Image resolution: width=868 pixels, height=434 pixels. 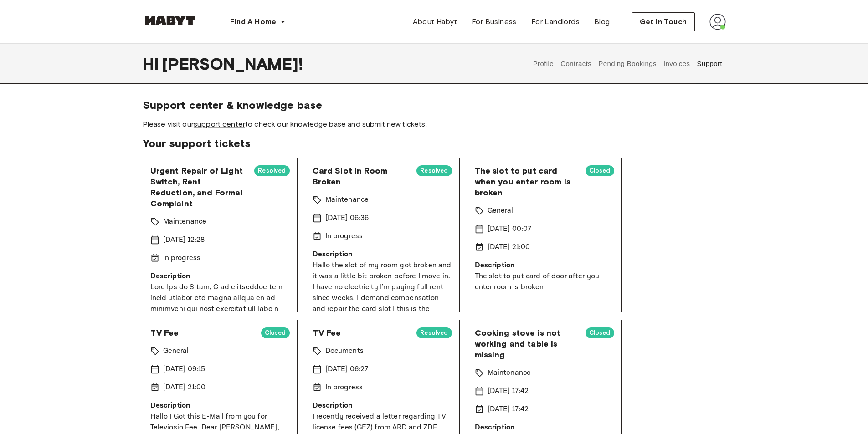 What do you see at coordinates (527, 182) in the screenshot?
I see `span: The slot to put card when you enter room is broken` at bounding box center [527, 182].